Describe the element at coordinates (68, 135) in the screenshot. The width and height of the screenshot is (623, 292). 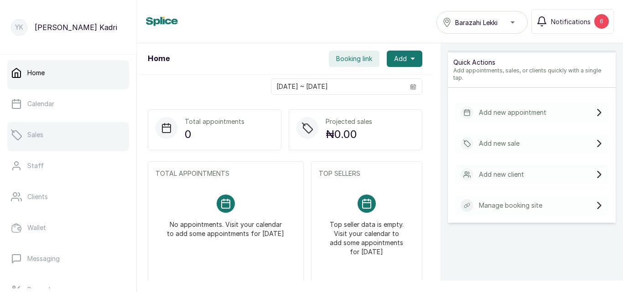
I see `a: Sales` at that location.